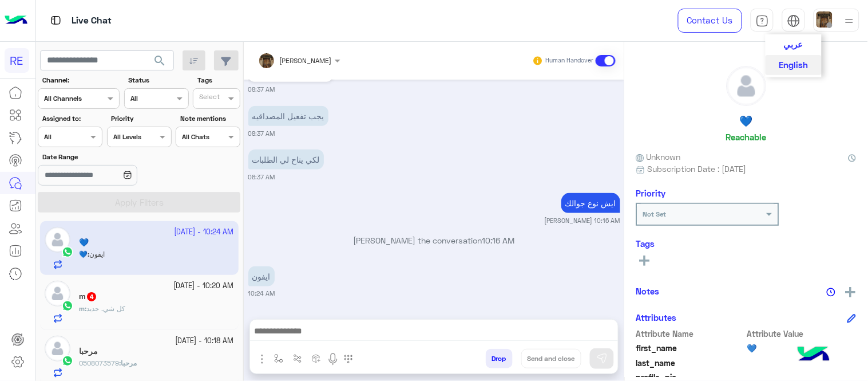  Describe the element at coordinates (690, 348) in the screenshot. I see `span: first_name` at that location.